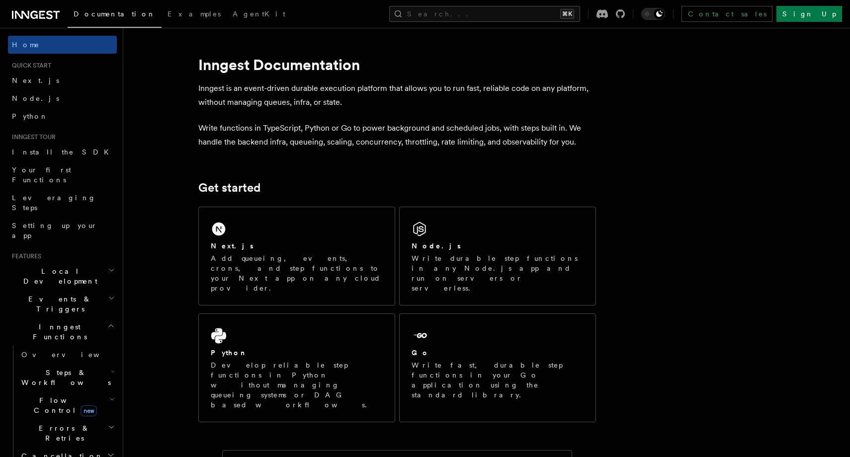 The image size is (850, 457). What do you see at coordinates (653, 14) in the screenshot?
I see `button: Toggle dark mode` at bounding box center [653, 14].